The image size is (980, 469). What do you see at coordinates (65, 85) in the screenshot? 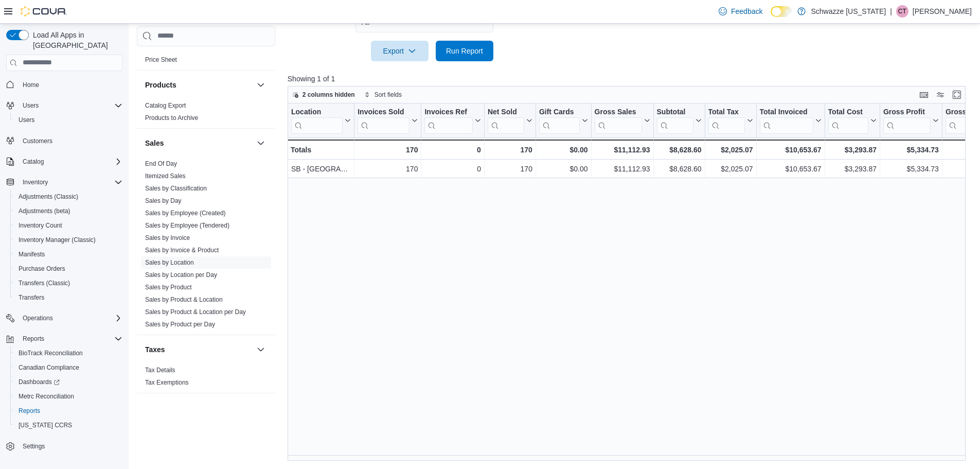
I see `button: Home` at bounding box center [65, 85].